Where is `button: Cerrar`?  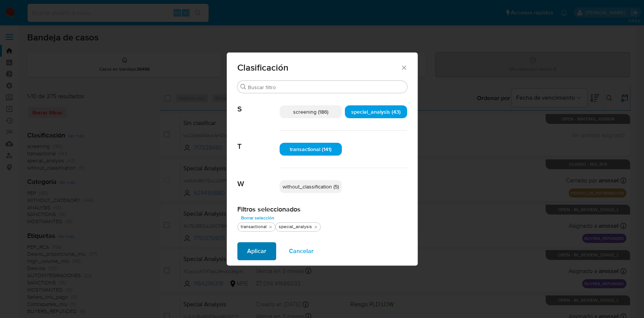 button: Cerrar is located at coordinates (404, 67).